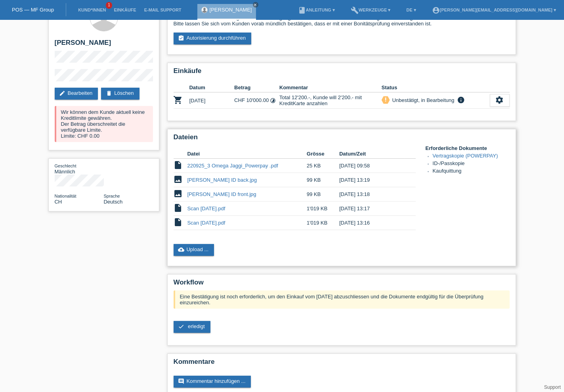 This screenshot has width=564, height=392. Describe the element at coordinates (331, 88) in the screenshot. I see `th: Kommentar` at that location.